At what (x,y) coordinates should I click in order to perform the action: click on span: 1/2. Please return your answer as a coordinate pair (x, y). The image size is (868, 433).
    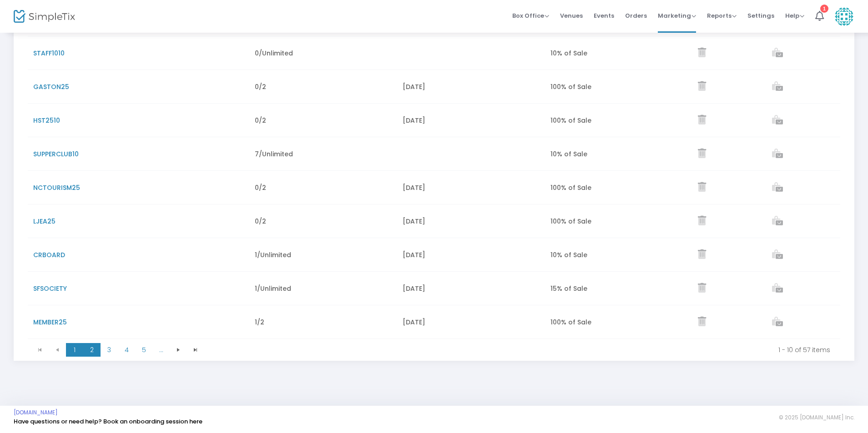
    Looking at the image, I should click on (259, 322).